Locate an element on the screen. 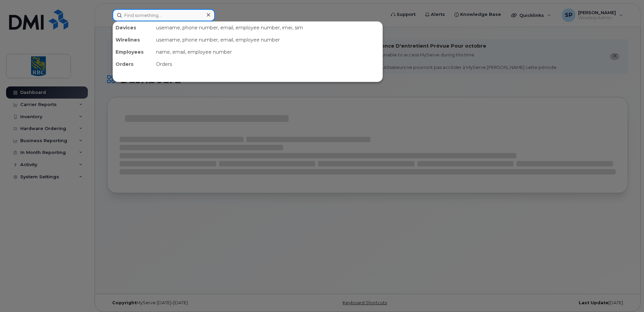  div: Employees is located at coordinates (133, 52).